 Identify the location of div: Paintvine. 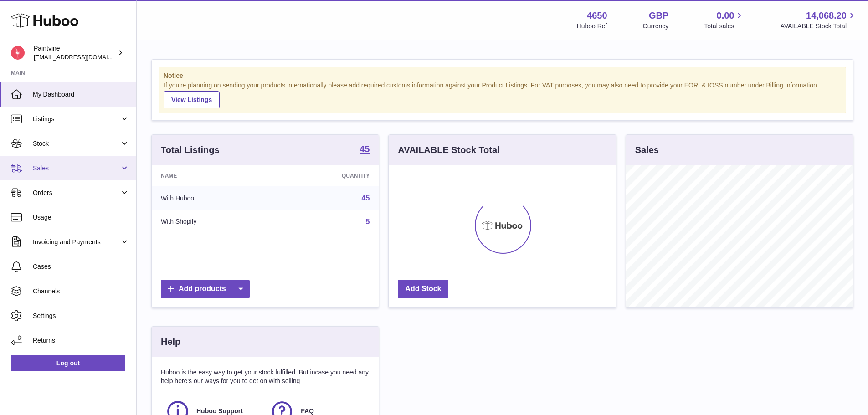
(75, 53).